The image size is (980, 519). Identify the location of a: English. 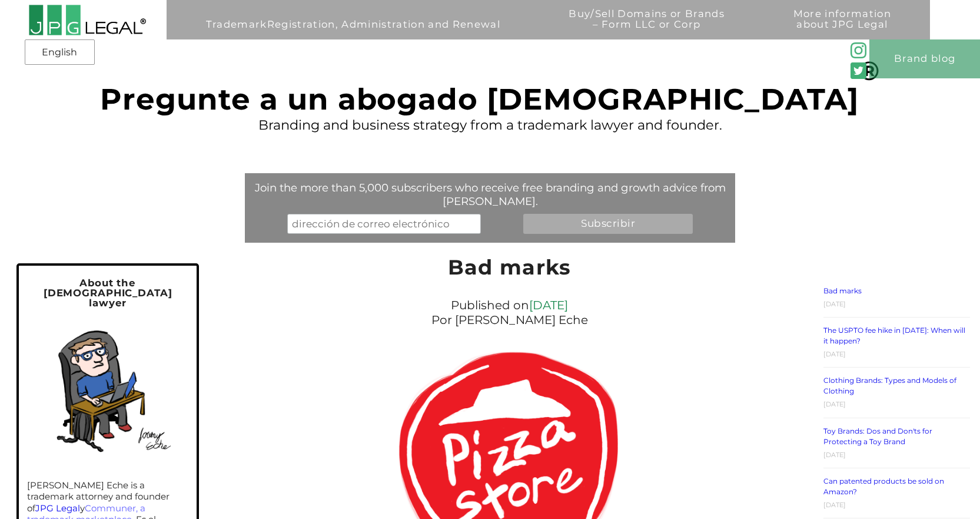
(60, 52).